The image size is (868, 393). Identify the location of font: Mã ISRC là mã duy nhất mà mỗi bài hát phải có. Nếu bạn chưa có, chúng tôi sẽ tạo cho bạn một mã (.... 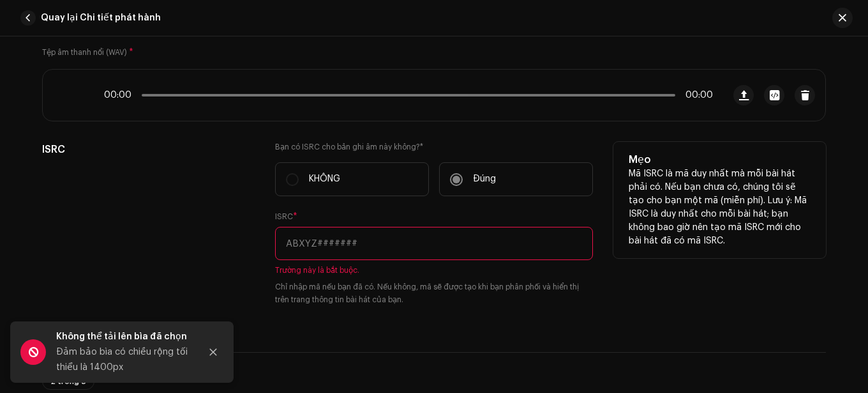
(718, 207).